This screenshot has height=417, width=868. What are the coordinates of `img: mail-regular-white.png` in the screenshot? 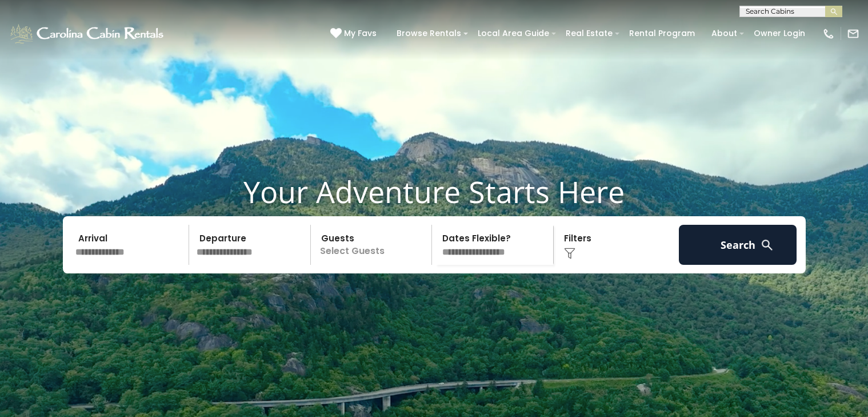 It's located at (853, 34).